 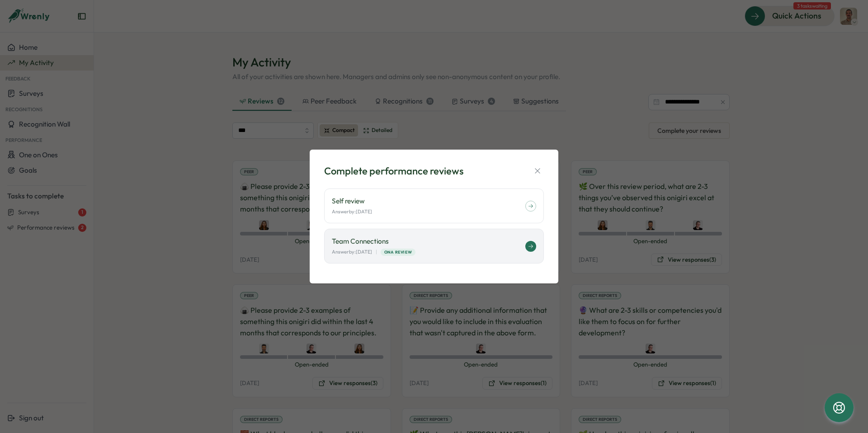 I want to click on span: ONA Review, so click(x=398, y=252).